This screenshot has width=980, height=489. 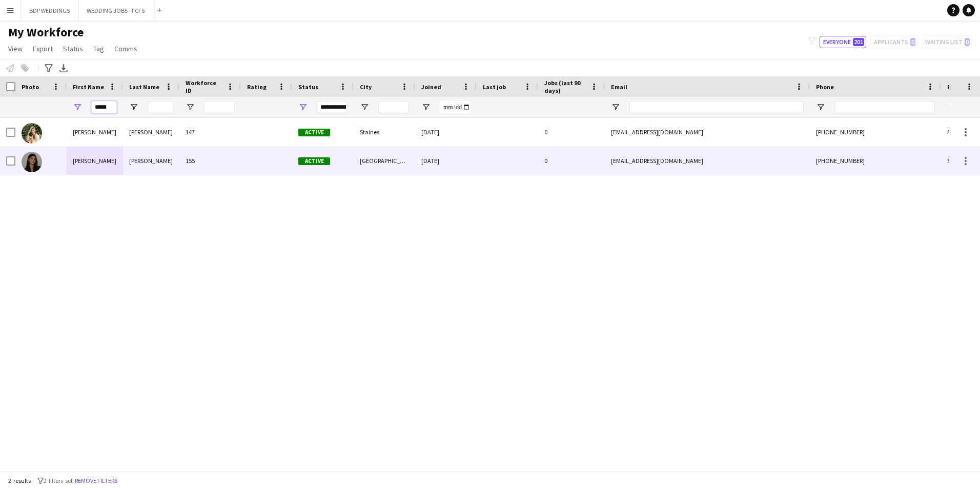 I want to click on span: Email, so click(x=619, y=87).